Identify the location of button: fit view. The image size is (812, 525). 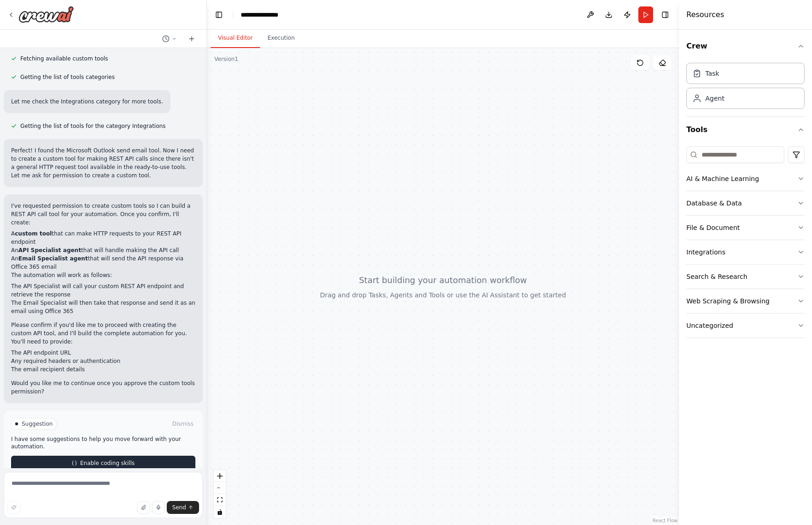
(220, 500).